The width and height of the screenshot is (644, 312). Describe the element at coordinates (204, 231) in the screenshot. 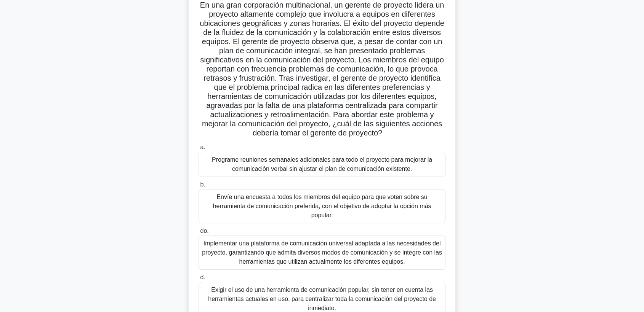

I see `font: do.` at that location.